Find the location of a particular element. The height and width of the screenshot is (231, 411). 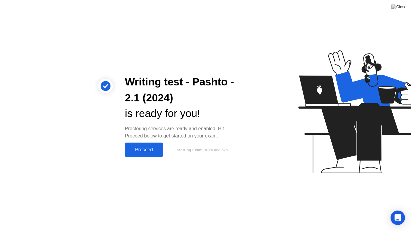

span: 9m and 57s is located at coordinates (217, 150).